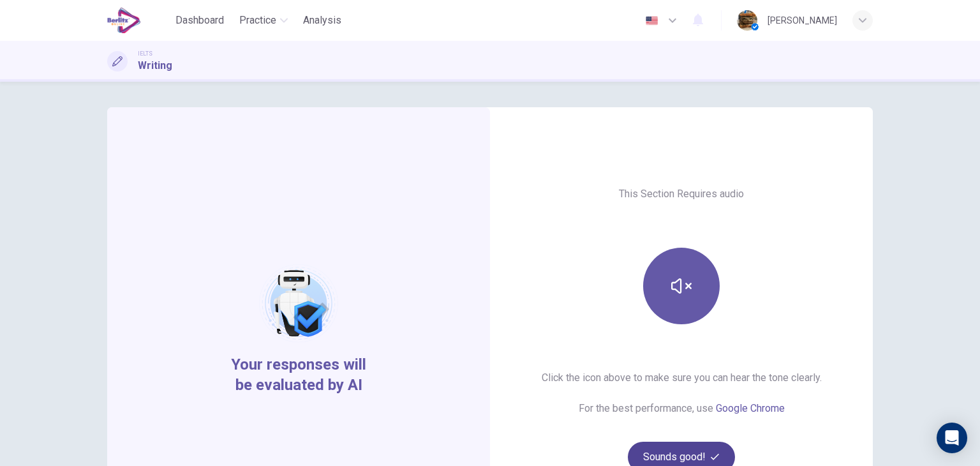  Describe the element at coordinates (682, 409) in the screenshot. I see `h6: For the best performance, use` at that location.